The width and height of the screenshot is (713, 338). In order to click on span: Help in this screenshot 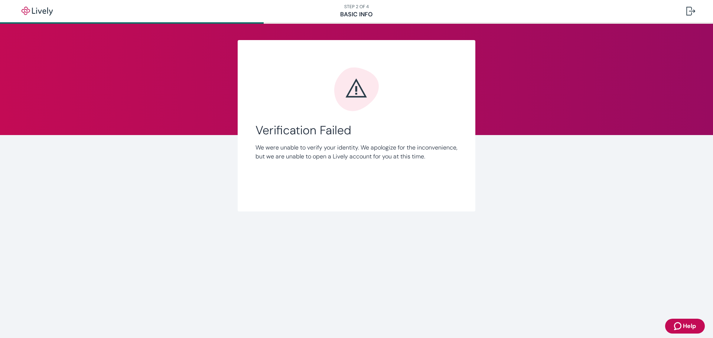, I will do `click(689, 327)`.